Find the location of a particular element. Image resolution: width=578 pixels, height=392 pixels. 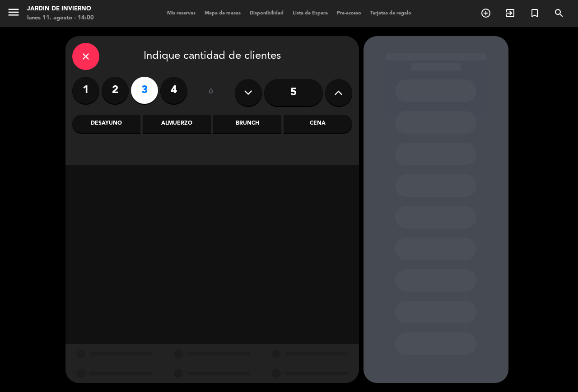

label: 1 is located at coordinates (86, 90).